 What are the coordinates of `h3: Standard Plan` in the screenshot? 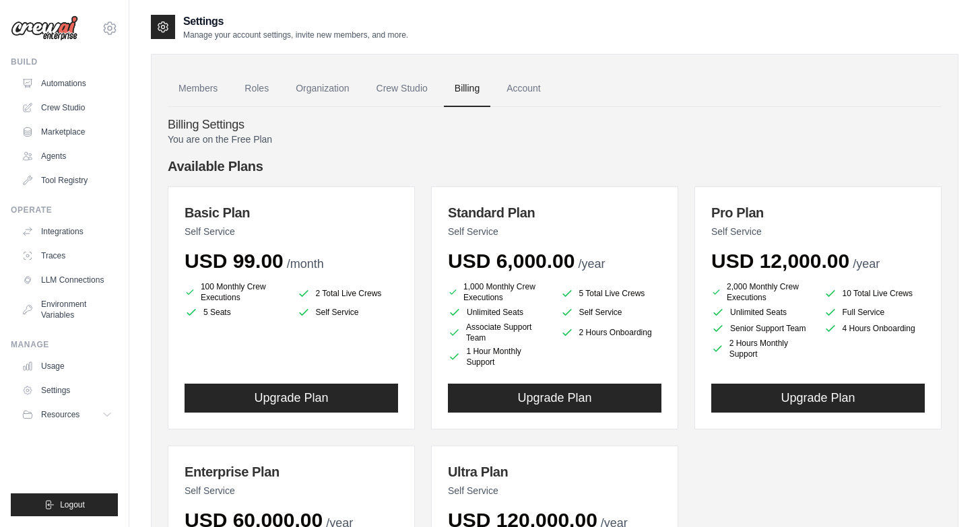 It's located at (554, 213).